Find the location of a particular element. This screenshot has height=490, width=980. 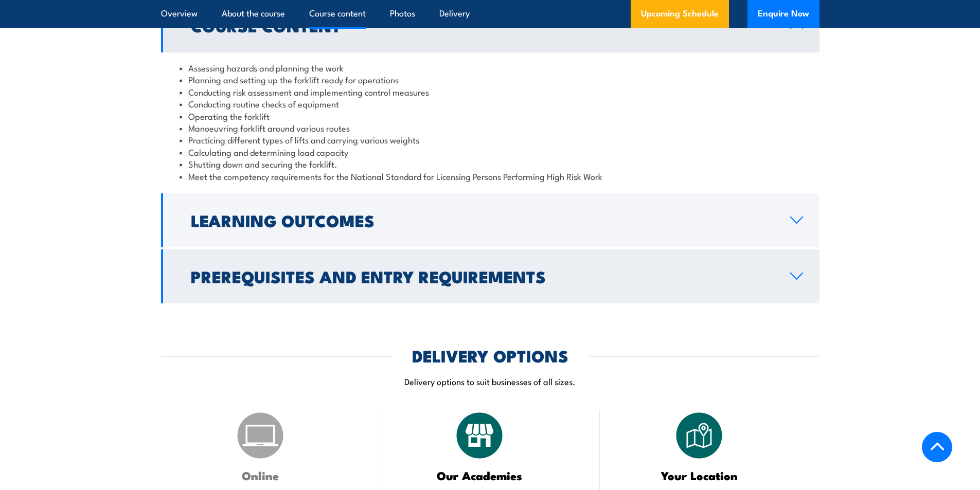

li: Calculating and determining load capacity is located at coordinates (490, 152).